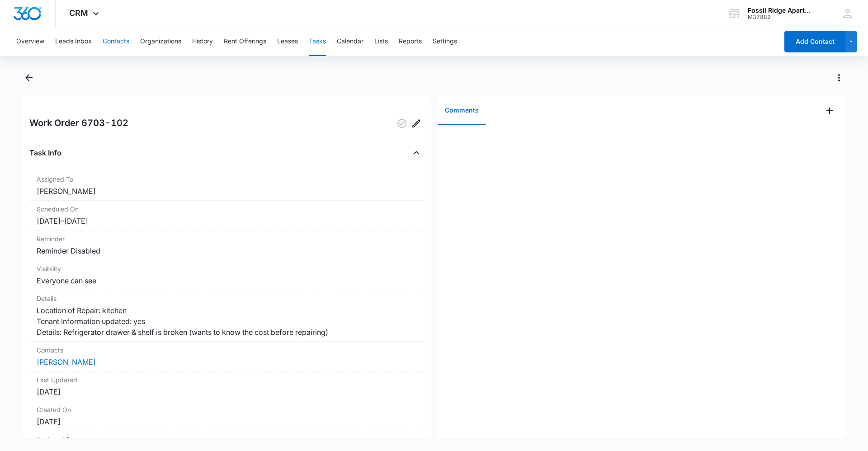 The image size is (868, 451). What do you see at coordinates (227, 380) in the screenshot?
I see `dt: Last Updated` at bounding box center [227, 380].